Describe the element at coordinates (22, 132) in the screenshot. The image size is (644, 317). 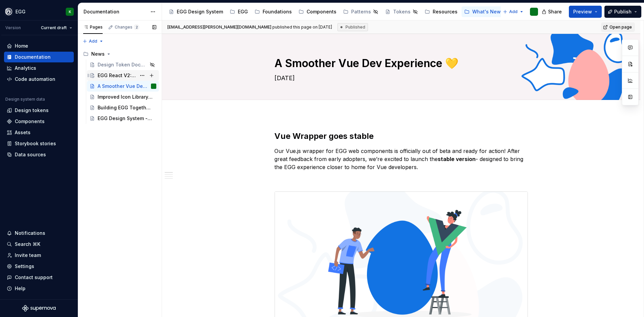
I see `div: Assets` at that location.